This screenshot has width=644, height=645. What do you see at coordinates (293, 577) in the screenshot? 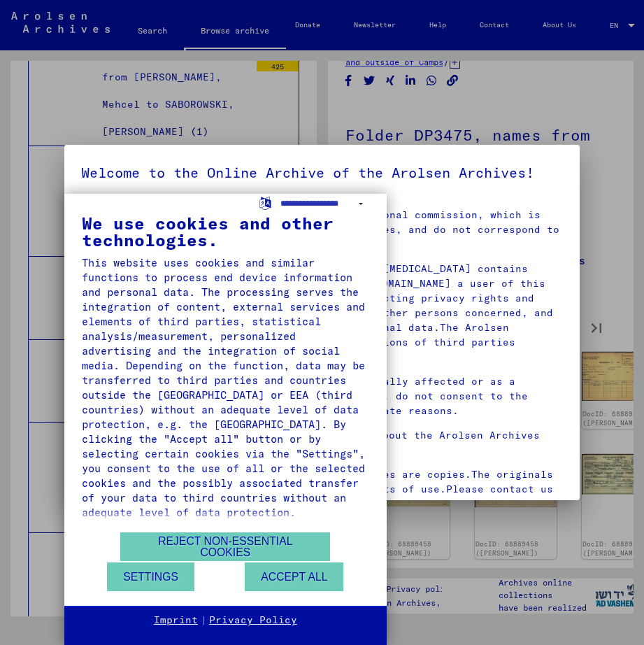
I see `button: Accept all` at bounding box center [293, 577].